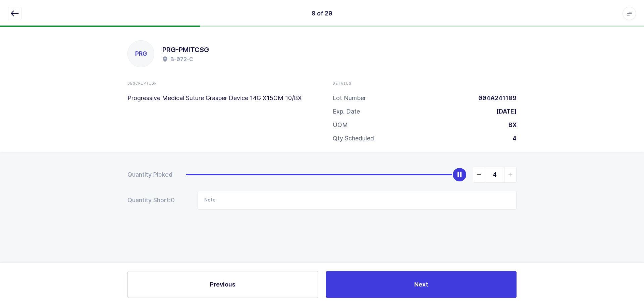 The width and height of the screenshot is (644, 306). I want to click on div: Qty Scheduled, so click(353, 138).